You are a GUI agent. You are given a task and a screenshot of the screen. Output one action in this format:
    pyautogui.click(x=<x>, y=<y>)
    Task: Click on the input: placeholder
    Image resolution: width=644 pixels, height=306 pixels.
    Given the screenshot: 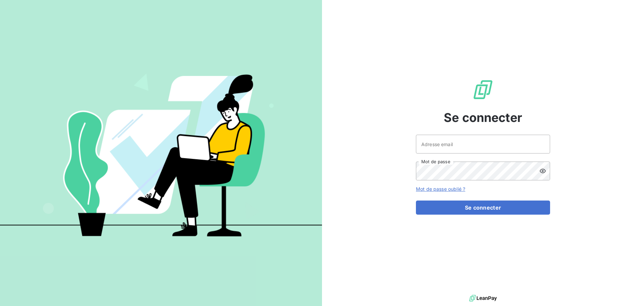 What is the action you would take?
    pyautogui.click(x=483, y=144)
    